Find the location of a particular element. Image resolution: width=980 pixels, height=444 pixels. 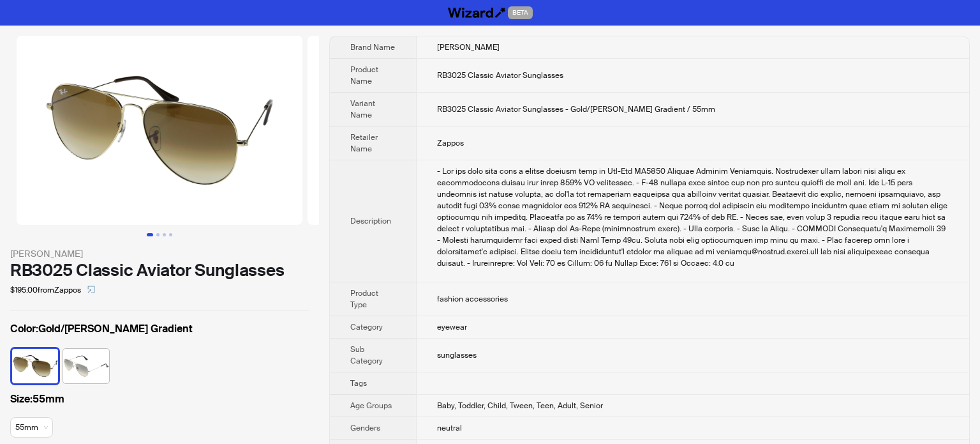

span: Brand Name is located at coordinates (373, 48).